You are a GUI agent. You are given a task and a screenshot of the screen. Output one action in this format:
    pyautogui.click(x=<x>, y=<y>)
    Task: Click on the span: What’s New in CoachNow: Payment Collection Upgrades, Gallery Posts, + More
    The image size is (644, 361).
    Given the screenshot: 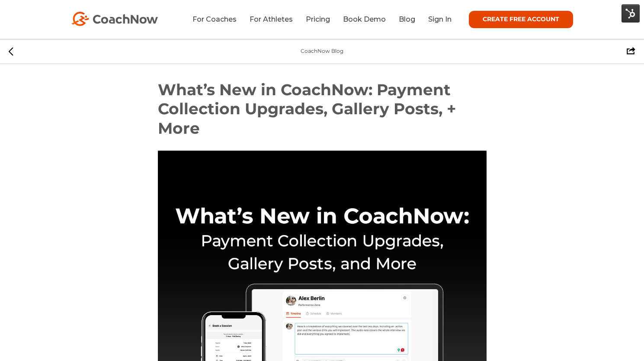 What is the action you would take?
    pyautogui.click(x=307, y=109)
    